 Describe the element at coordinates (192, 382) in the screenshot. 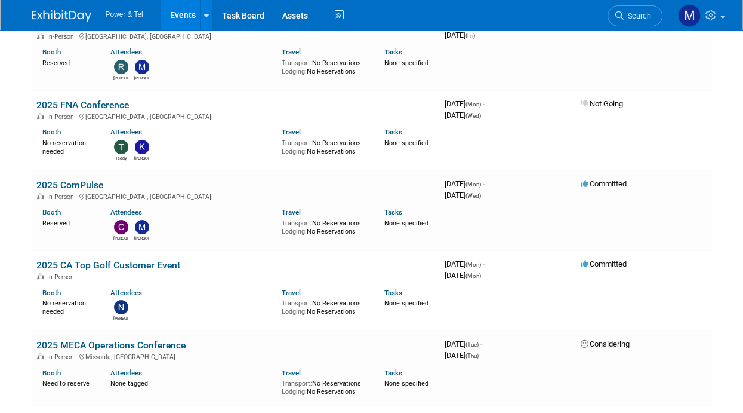

I see `div: None tagged` at that location.